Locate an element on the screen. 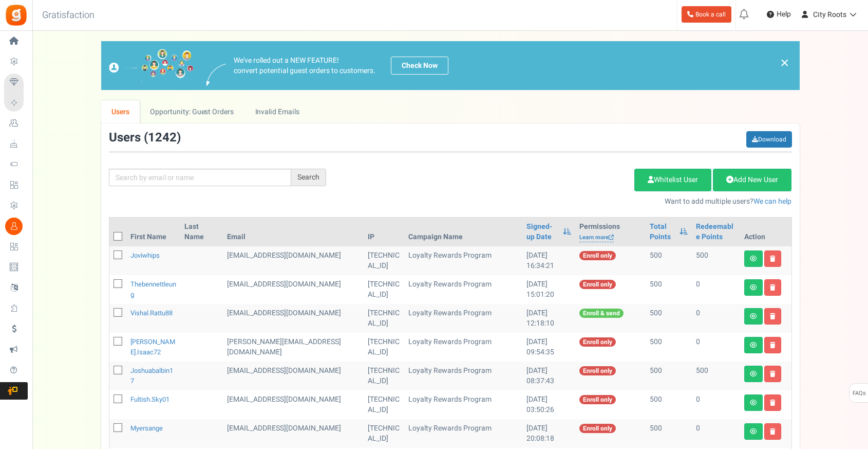 The height and width of the screenshot is (449, 868). a: Help is located at coordinates (779, 15).